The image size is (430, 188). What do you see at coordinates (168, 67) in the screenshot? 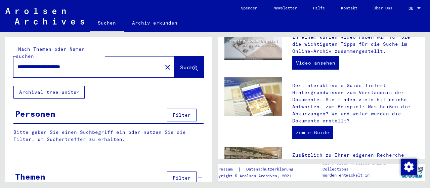
I see `mat-icon: close` at bounding box center [168, 67].